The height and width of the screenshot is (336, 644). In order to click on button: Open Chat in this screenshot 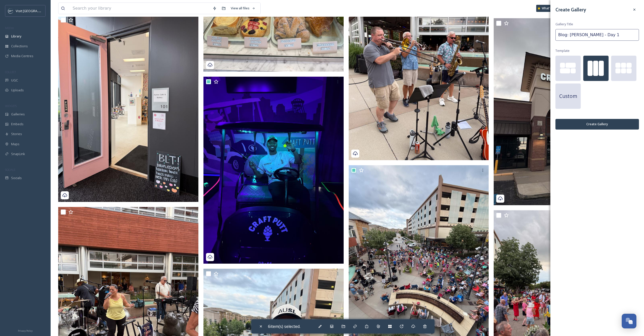, I will do `click(629, 321)`.